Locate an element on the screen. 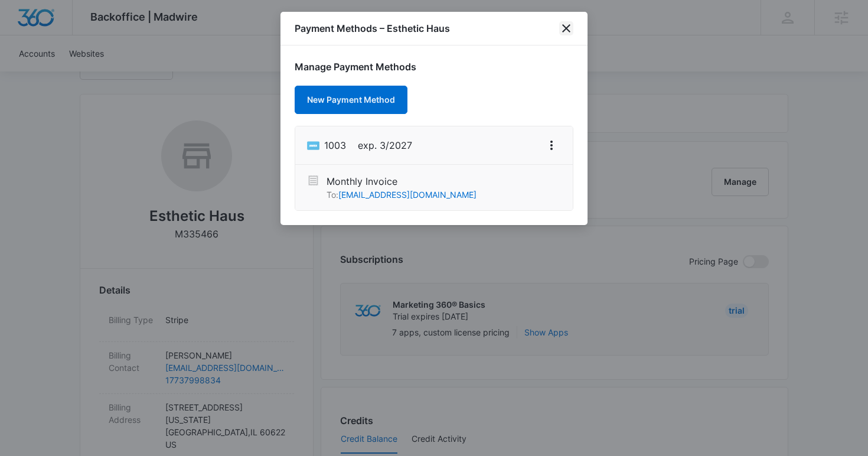 The image size is (868, 456). button: View More is located at coordinates (551, 145).